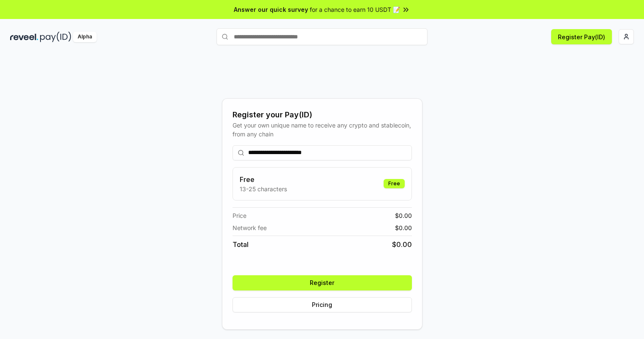 The width and height of the screenshot is (644, 339). What do you see at coordinates (271, 9) in the screenshot?
I see `span: Answer our quick survey` at bounding box center [271, 9].